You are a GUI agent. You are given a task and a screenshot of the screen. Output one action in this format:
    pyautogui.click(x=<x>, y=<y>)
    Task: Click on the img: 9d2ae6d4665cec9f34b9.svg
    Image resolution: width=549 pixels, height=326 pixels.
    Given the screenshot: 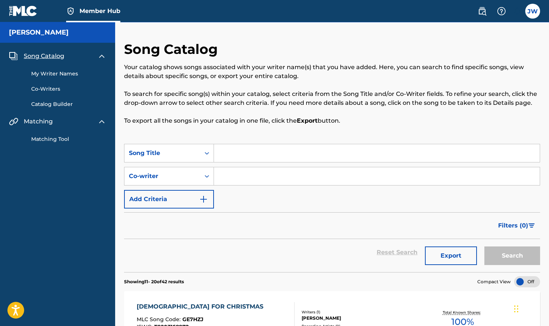 What is the action you would take?
    pyautogui.click(x=204, y=199)
    